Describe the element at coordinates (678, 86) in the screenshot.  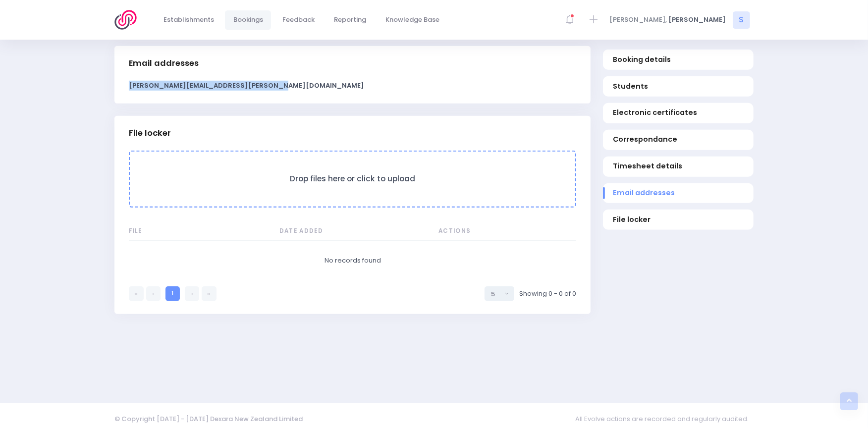
I see `span: Students` at that location.